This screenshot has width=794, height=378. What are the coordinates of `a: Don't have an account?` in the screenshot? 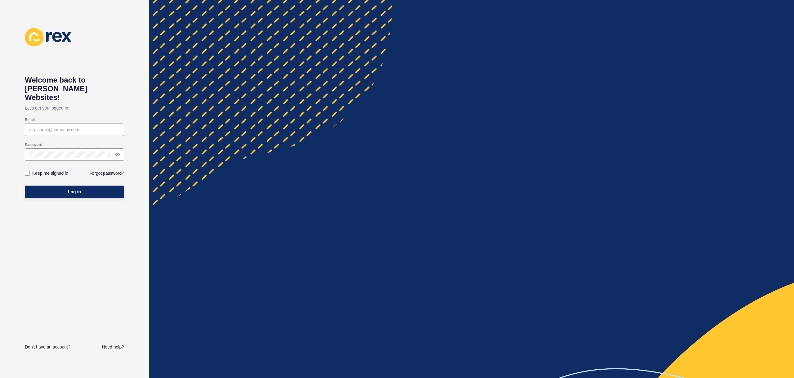 It's located at (47, 347).